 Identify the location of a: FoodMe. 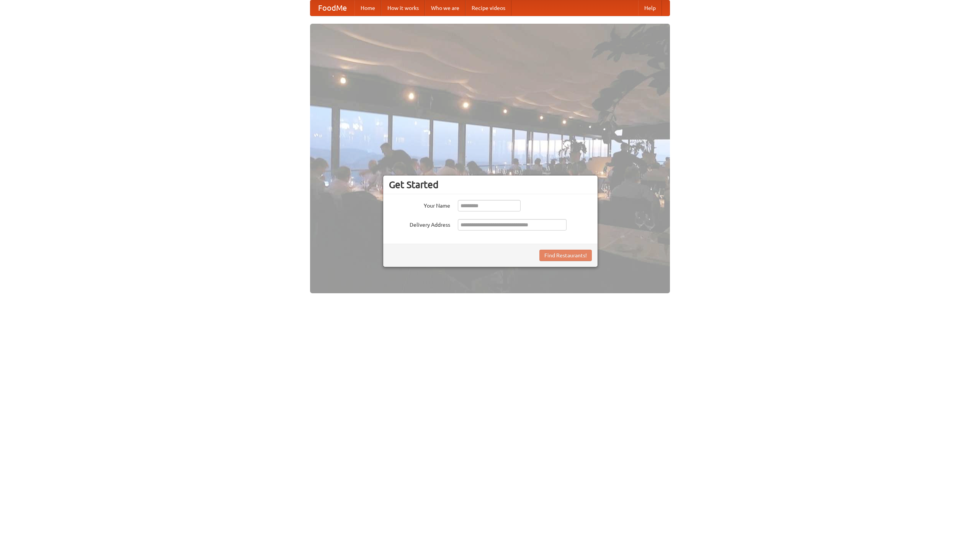
(332, 8).